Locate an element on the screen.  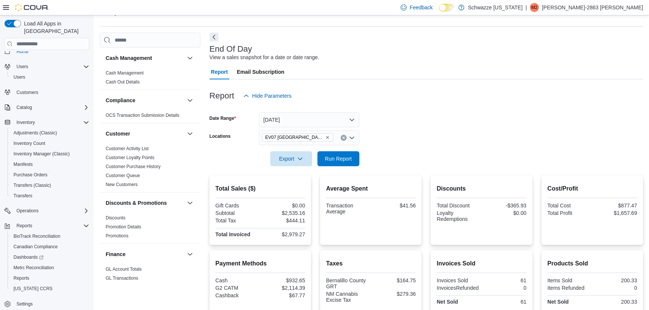
button: Next is located at coordinates (214, 37).